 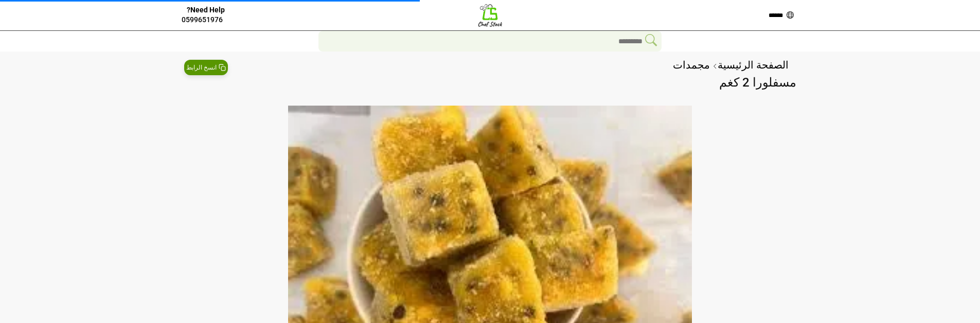 What do you see at coordinates (202, 20) in the screenshot?
I see `span: 0599651976` at bounding box center [202, 20].